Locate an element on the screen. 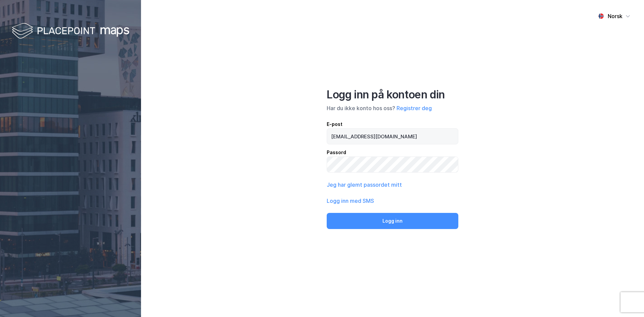 Image resolution: width=644 pixels, height=317 pixels. button: Logg inn is located at coordinates (392, 221).